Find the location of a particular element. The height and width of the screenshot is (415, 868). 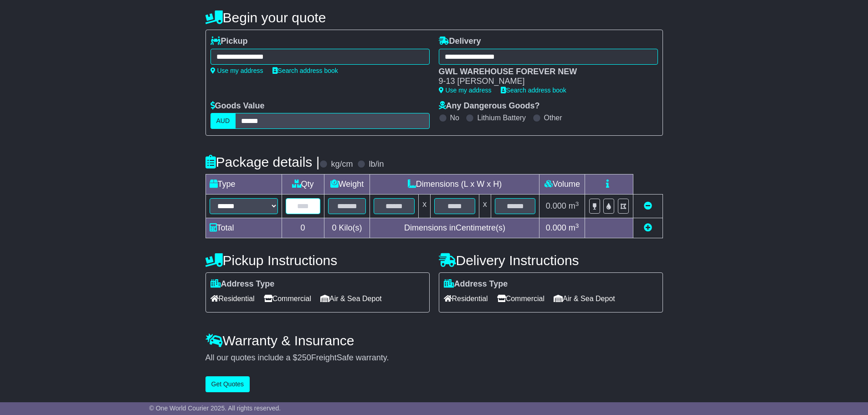

span: 0 is located at coordinates (334, 227).